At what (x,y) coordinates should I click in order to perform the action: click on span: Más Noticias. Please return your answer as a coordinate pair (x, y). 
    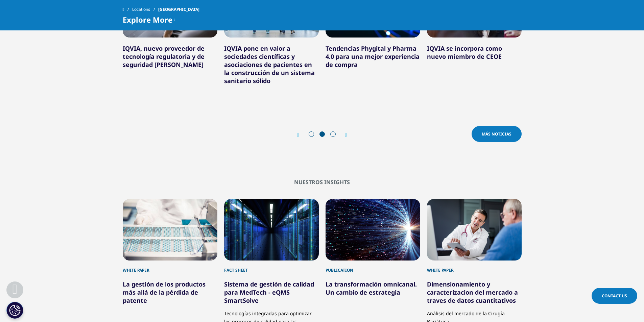
    Looking at the image, I should click on (497, 134).